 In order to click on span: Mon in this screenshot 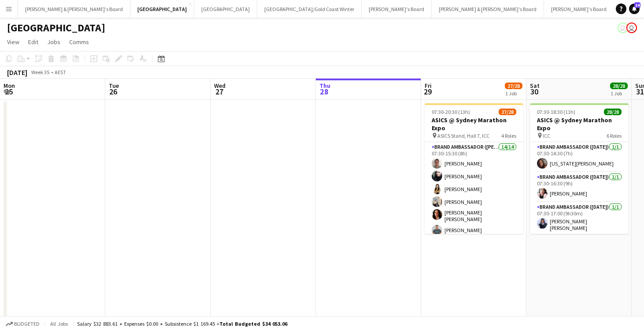, I will do `click(9, 86)`.